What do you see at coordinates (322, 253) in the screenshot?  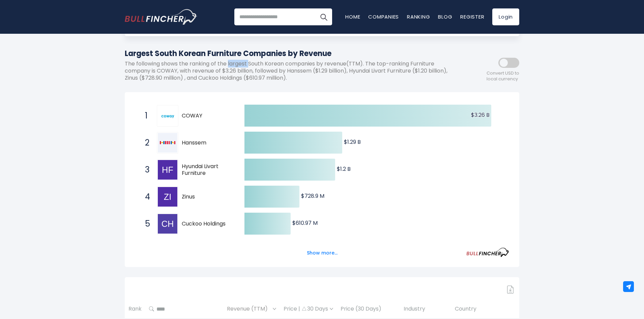 I see `button: Show more...` at bounding box center [322, 253].